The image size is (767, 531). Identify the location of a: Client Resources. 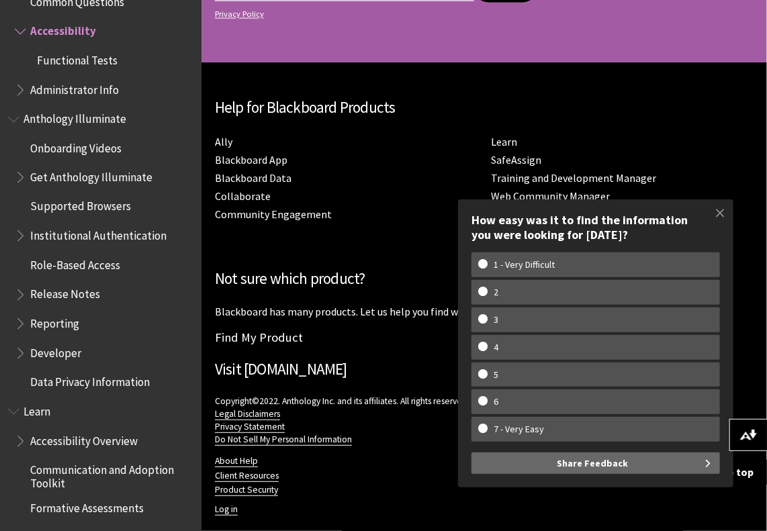
(247, 476).